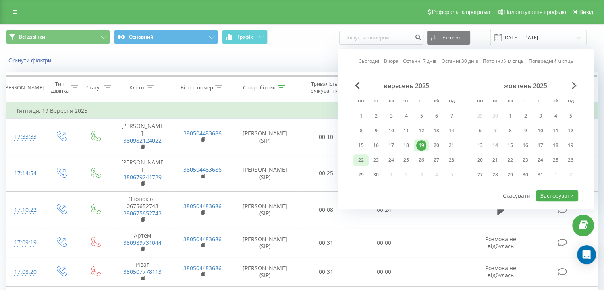 The image size is (604, 290). I want to click on div: 27, so click(480, 175).